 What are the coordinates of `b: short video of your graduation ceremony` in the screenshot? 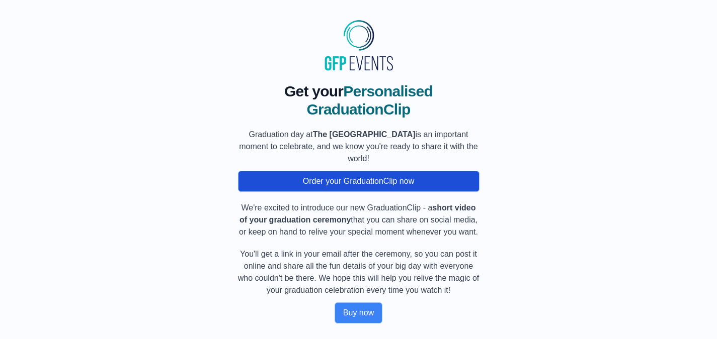 It's located at (358, 214).